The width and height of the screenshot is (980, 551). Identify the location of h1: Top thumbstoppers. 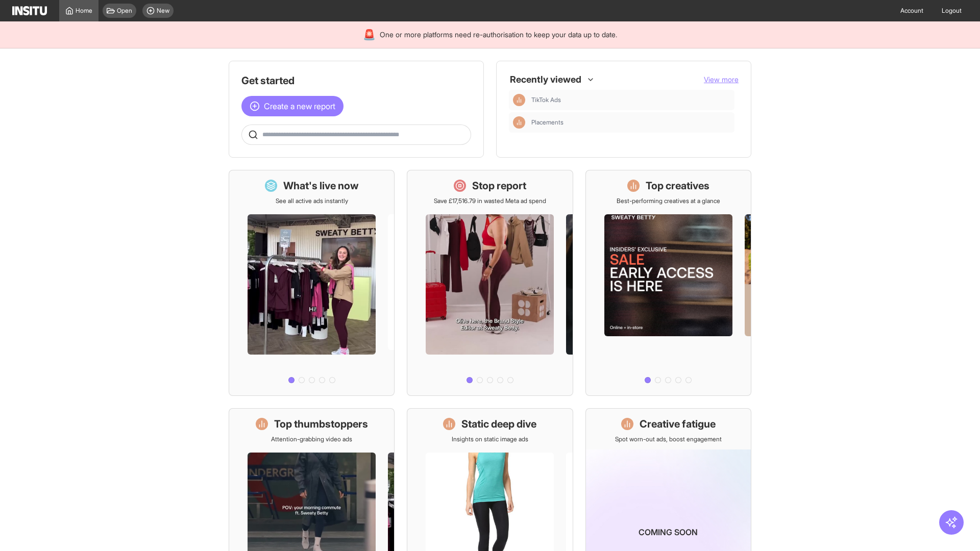
(321, 424).